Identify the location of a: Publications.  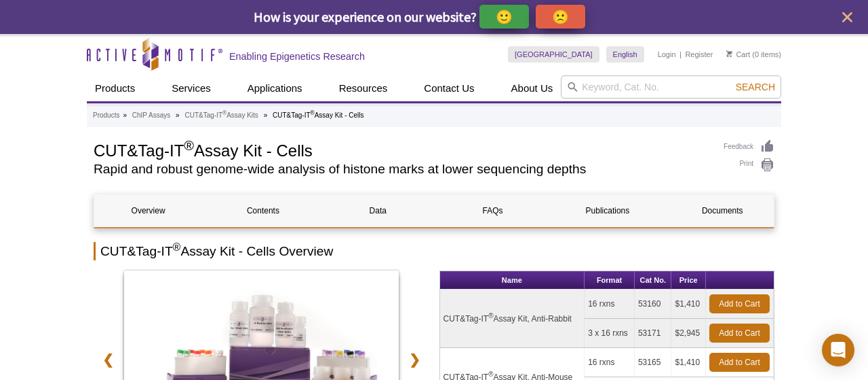
(607, 211).